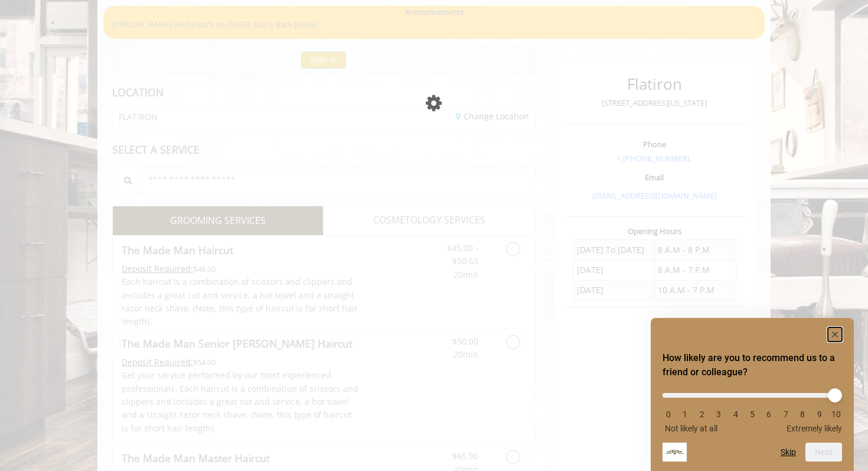 The height and width of the screenshot is (471, 868). Describe the element at coordinates (702, 415) in the screenshot. I see `li: 2` at that location.